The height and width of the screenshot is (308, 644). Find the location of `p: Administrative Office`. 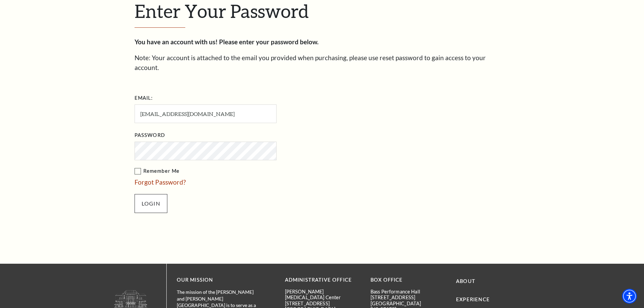

p: Administrative Office is located at coordinates (322, 280).